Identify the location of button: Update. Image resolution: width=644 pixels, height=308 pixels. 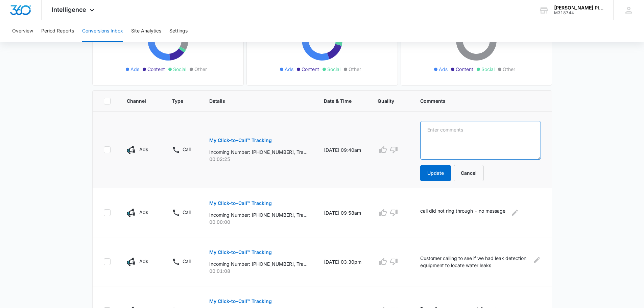
(435, 173).